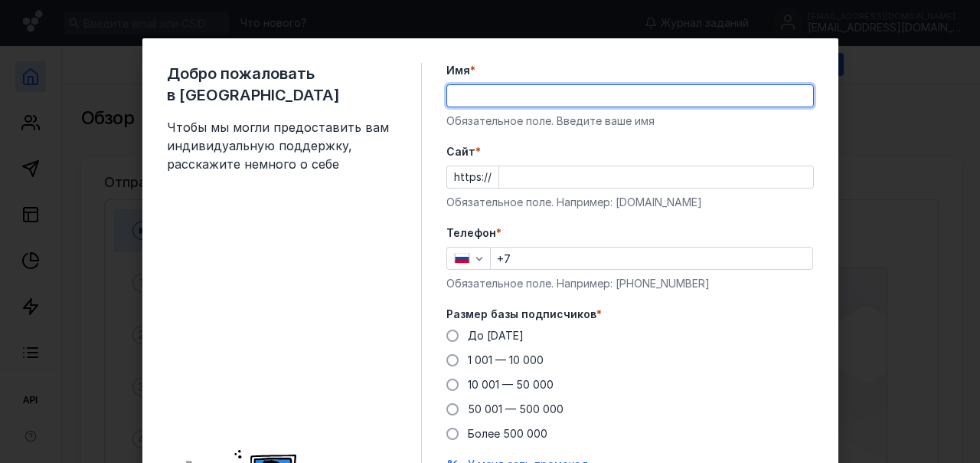 This screenshot has width=980, height=463. I want to click on span: Имя, so click(458, 71).